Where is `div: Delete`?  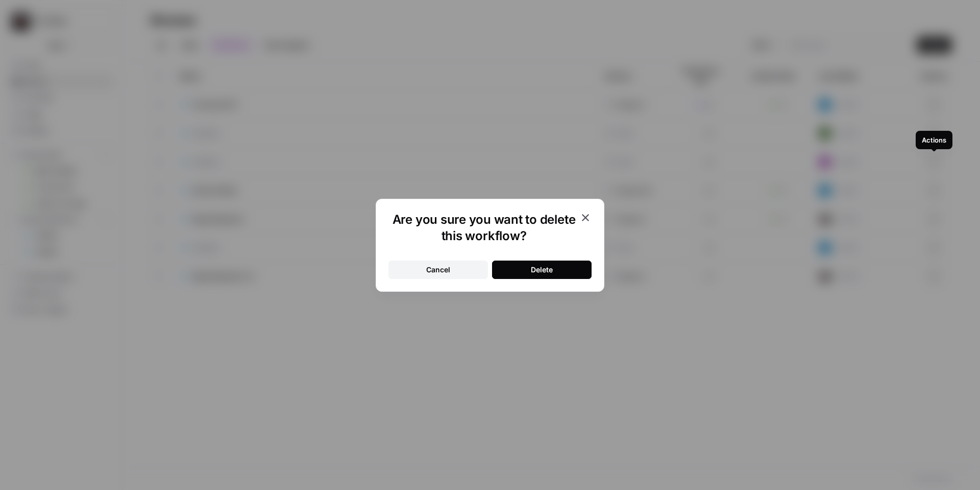 div: Delete is located at coordinates (542, 270).